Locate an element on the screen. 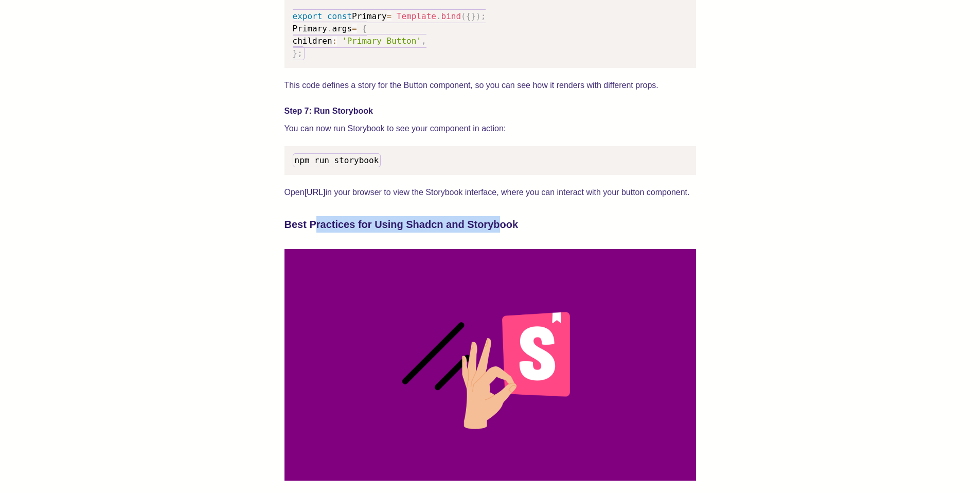 The width and height of the screenshot is (980, 493). h4: Step 7: Run Storybook is located at coordinates (490, 111).